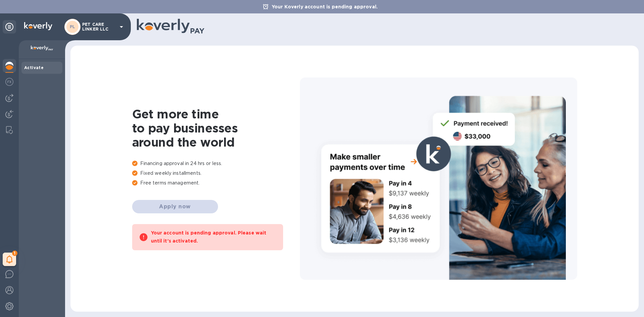  I want to click on img: Foreign exchange, so click(9, 82).